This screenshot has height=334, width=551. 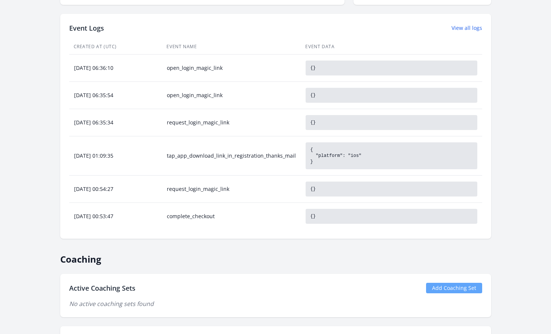 I want to click on a: Add Coaching Set, so click(x=454, y=288).